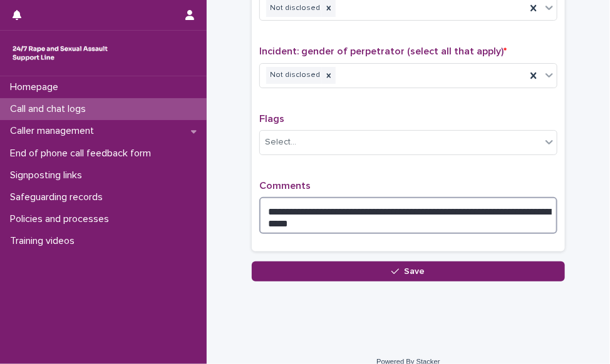 The height and width of the screenshot is (364, 610). Describe the element at coordinates (272, 119) in the screenshot. I see `span: Flags` at that location.